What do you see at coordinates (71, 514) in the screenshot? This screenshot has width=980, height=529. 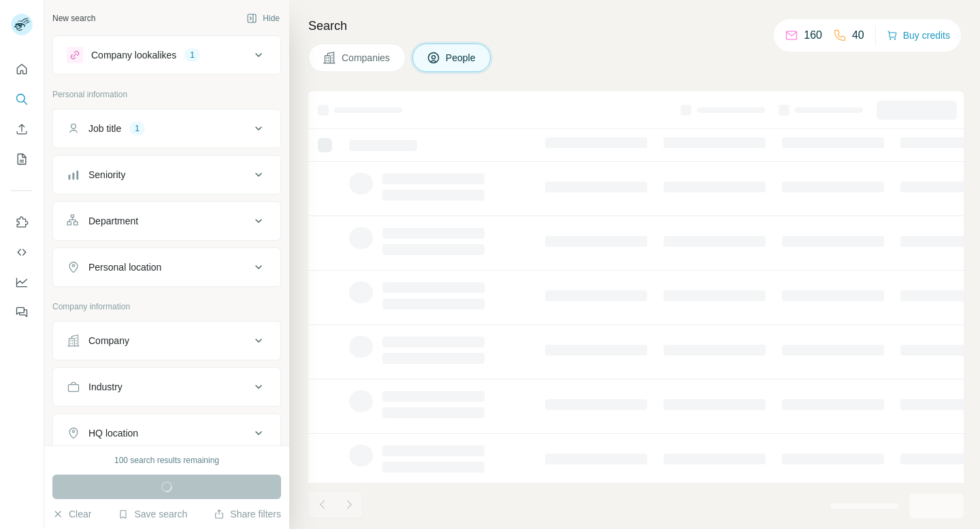 I see `button: Clear` at bounding box center [71, 514].